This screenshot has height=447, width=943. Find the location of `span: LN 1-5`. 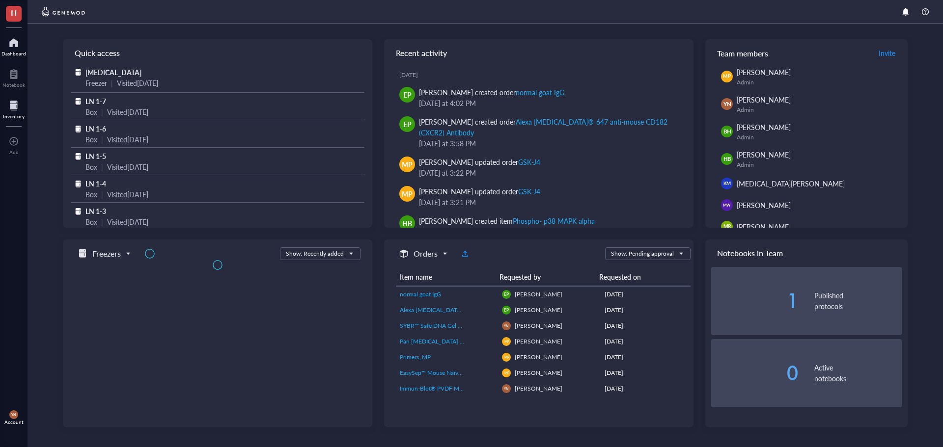

span: LN 1-5 is located at coordinates (96, 156).